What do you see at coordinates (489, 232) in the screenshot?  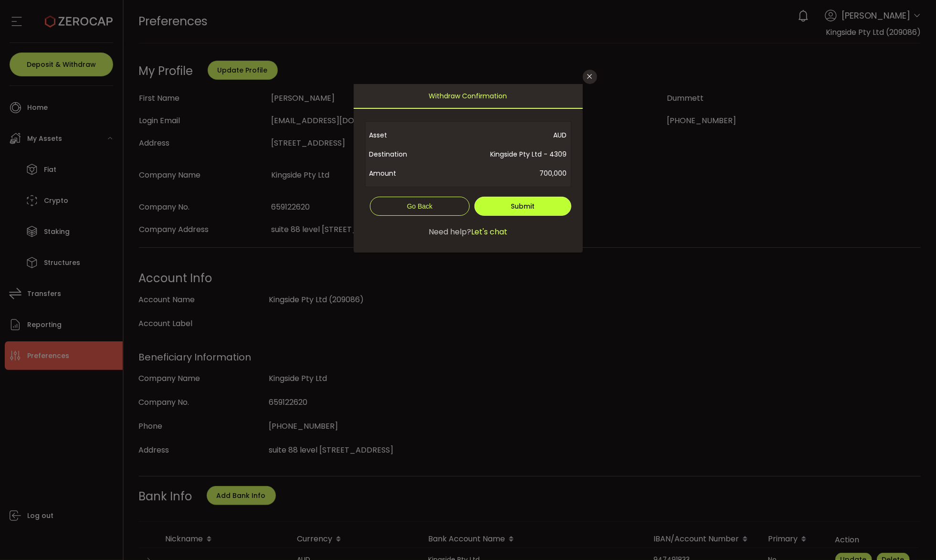 I see `span: Let's chat` at bounding box center [489, 232].